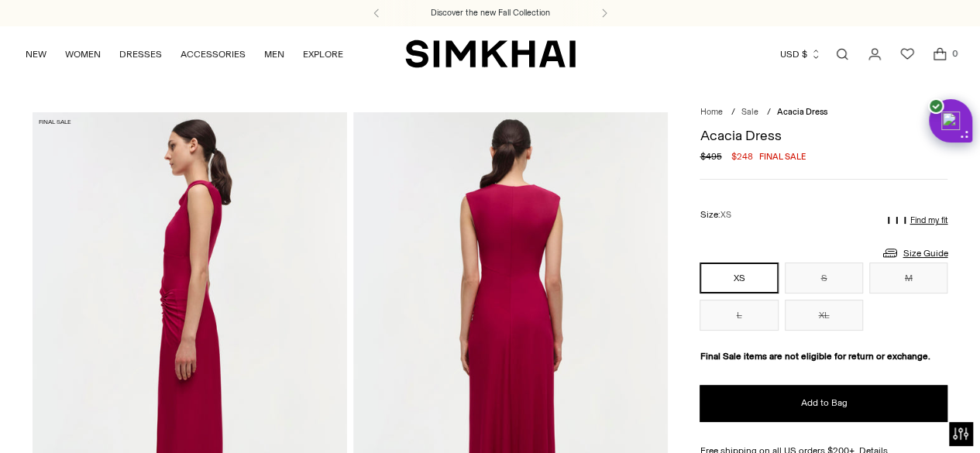 The height and width of the screenshot is (453, 980). What do you see at coordinates (36, 54) in the screenshot?
I see `a: NEW` at bounding box center [36, 54].